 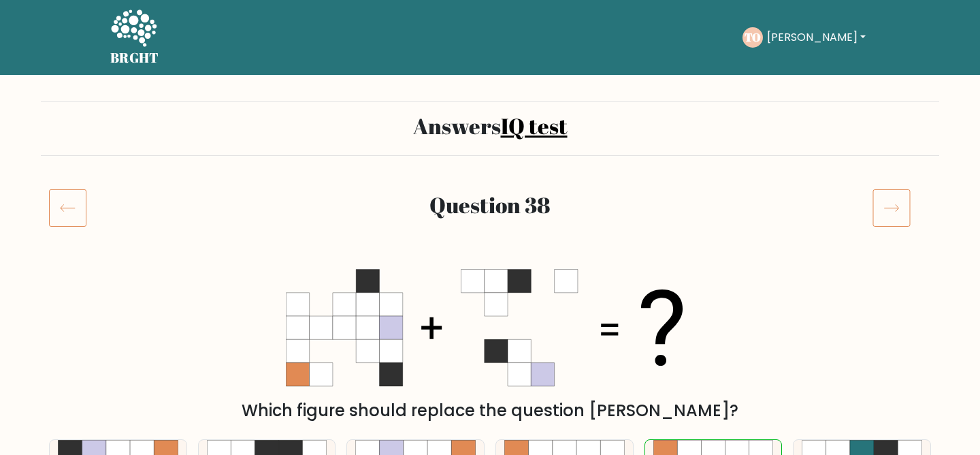 I want to click on h5: BRGHT, so click(x=135, y=58).